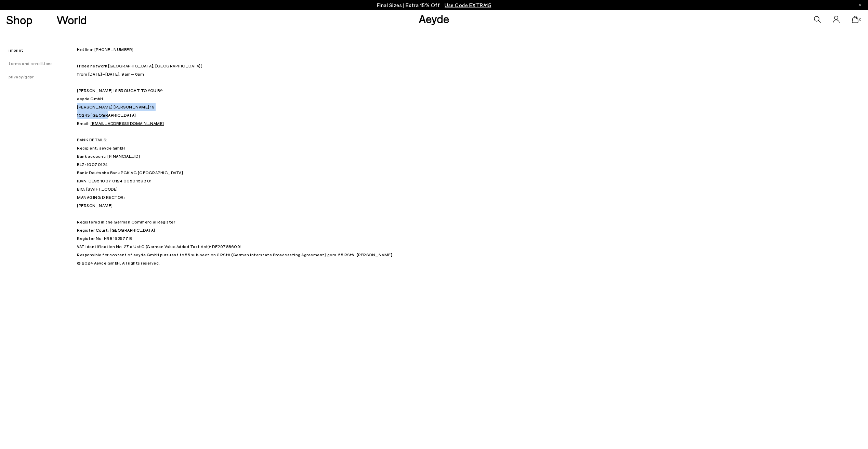 The height and width of the screenshot is (449, 868). I want to click on span: 0, so click(860, 19).